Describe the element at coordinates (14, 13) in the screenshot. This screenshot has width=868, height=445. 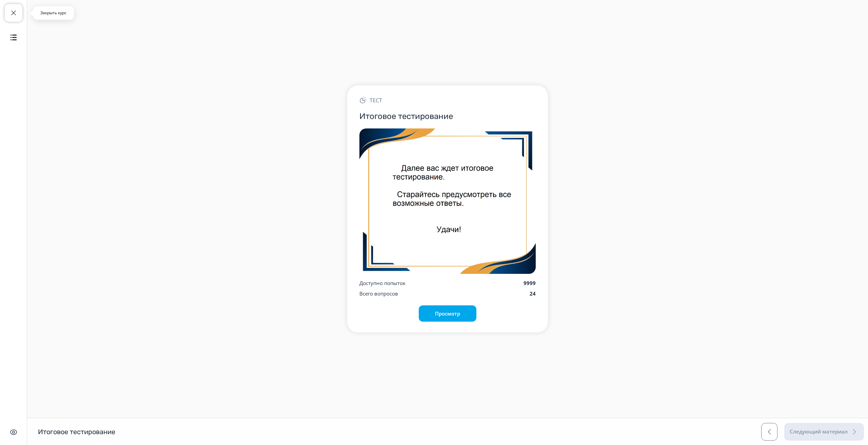
I see `button: Закрыть курс` at that location.